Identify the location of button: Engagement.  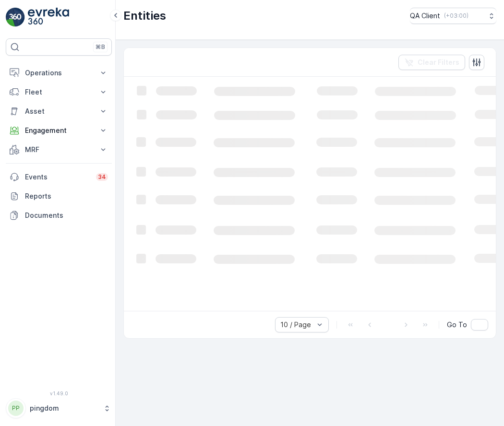
(58, 131).